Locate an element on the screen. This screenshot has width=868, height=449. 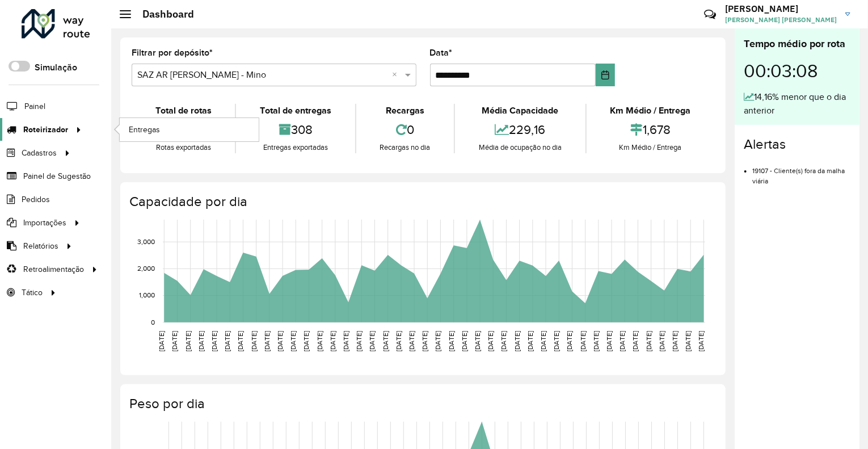
li: 19107 - Cliente(s) fora da malha viária is located at coordinates (801, 172).